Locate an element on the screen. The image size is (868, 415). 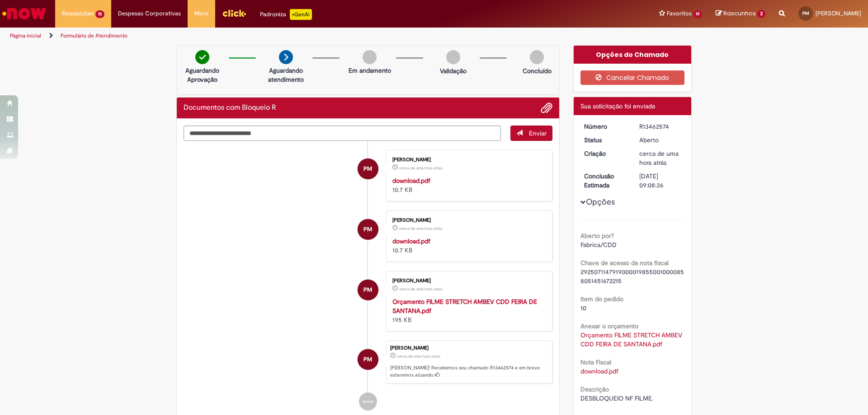
b: Nota Fiscal is located at coordinates (596, 362).